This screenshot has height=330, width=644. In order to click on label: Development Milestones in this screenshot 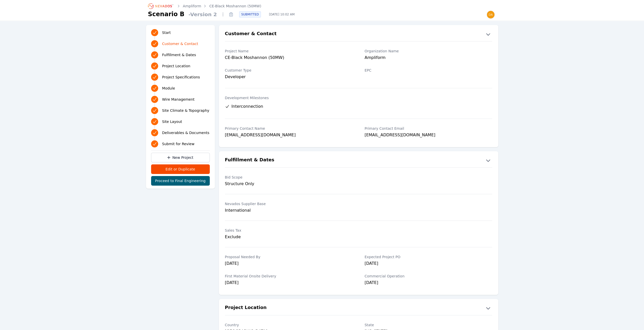, I will do `click(359, 98)`.